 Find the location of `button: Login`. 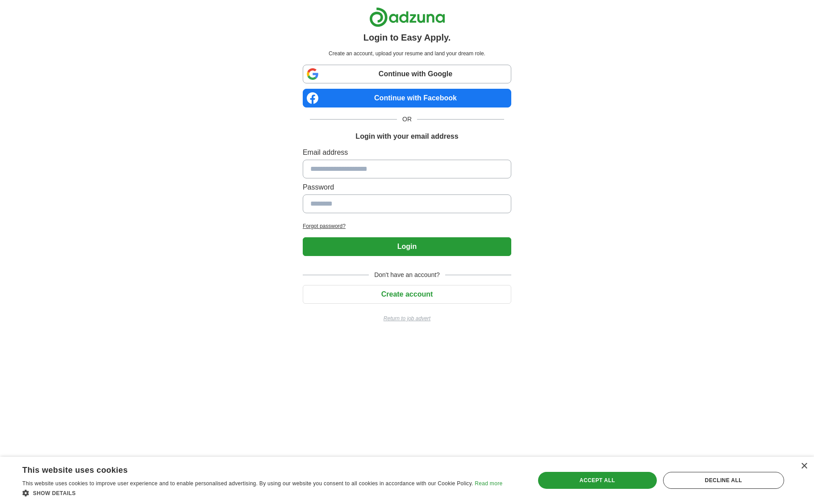

button: Login is located at coordinates (407, 246).